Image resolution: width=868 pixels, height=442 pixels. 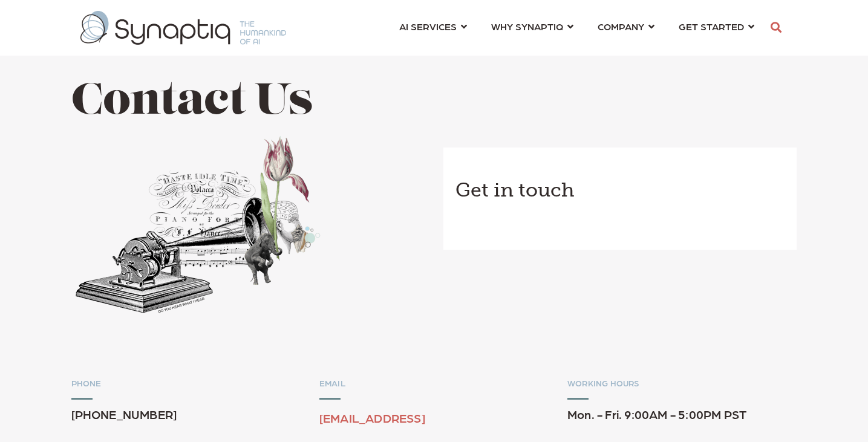 What do you see at coordinates (248, 103) in the screenshot?
I see `h1: Contact Us` at bounding box center [248, 103].